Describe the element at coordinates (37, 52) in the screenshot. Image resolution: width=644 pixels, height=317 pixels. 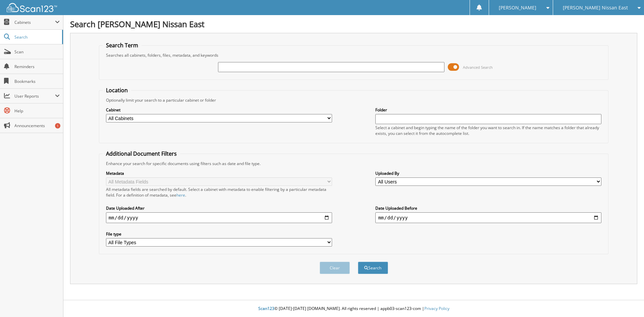
I see `span: Scan` at that location.